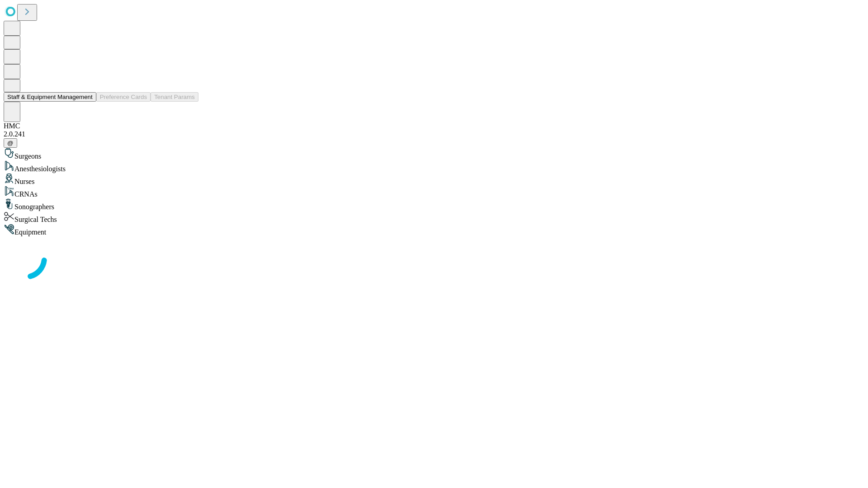 This screenshot has width=868, height=488. What do you see at coordinates (434, 230) in the screenshot?
I see `div: Equipment` at bounding box center [434, 230].